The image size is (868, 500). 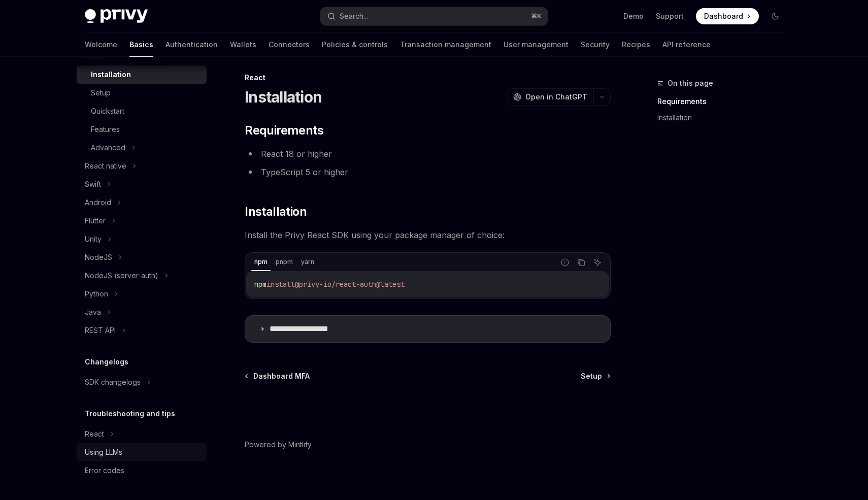 I want to click on div: NodeJS, so click(x=99, y=258).